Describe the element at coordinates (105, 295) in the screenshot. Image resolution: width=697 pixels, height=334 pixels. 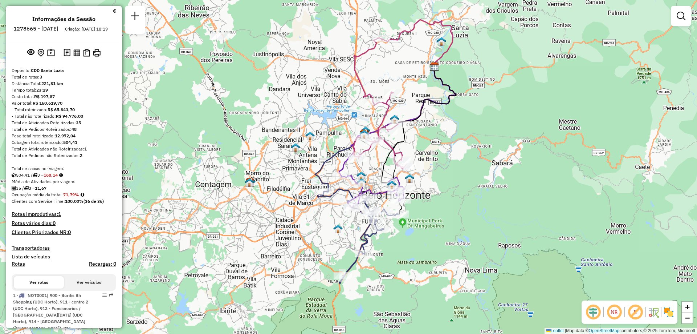
I see `em: Opções` at that location.